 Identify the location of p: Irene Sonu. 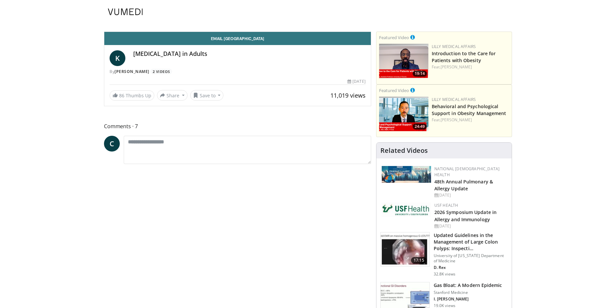
(468, 299).